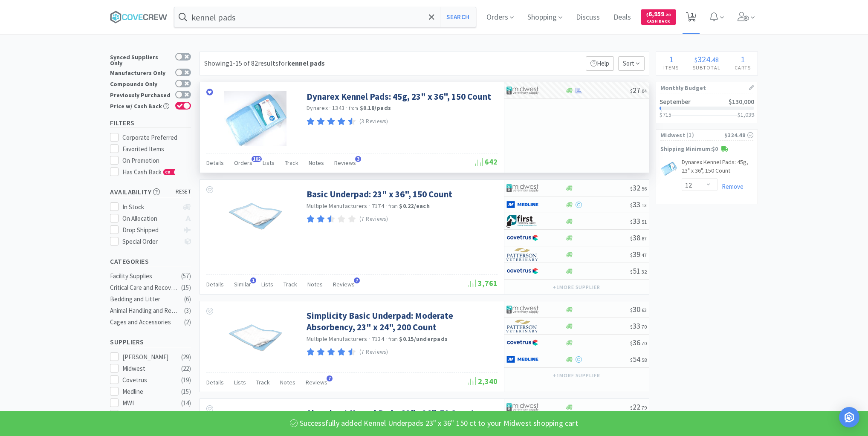 The height and width of the screenshot is (436, 868). What do you see at coordinates (140, 94) in the screenshot?
I see `div: Previously Purchased` at bounding box center [140, 94].